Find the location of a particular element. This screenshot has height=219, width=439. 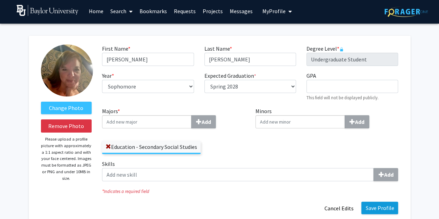

label: Education - Secondary Social Studies is located at coordinates (151, 147).